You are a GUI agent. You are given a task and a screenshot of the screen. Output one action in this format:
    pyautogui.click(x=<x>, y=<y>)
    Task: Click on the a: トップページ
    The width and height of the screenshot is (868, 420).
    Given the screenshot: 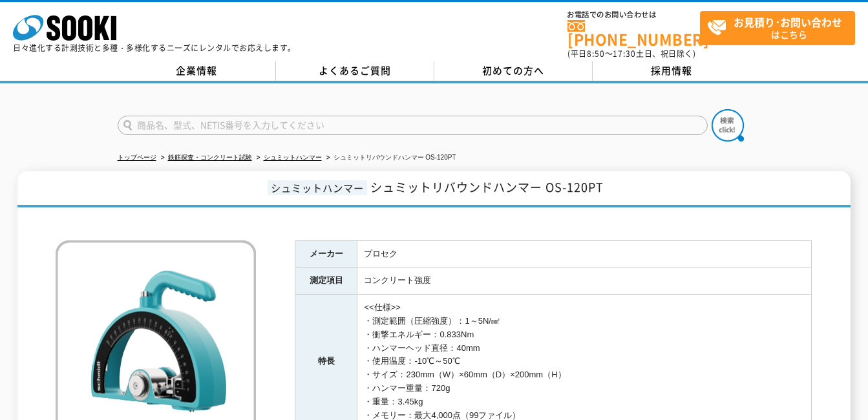 What is the action you would take?
    pyautogui.click(x=137, y=157)
    